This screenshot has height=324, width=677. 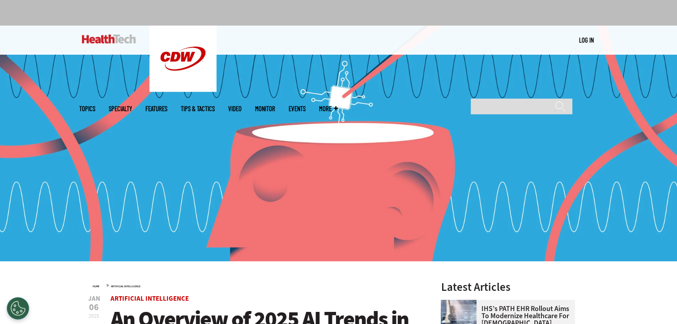 What do you see at coordinates (94, 307) in the screenshot?
I see `span: 06` at bounding box center [94, 307].